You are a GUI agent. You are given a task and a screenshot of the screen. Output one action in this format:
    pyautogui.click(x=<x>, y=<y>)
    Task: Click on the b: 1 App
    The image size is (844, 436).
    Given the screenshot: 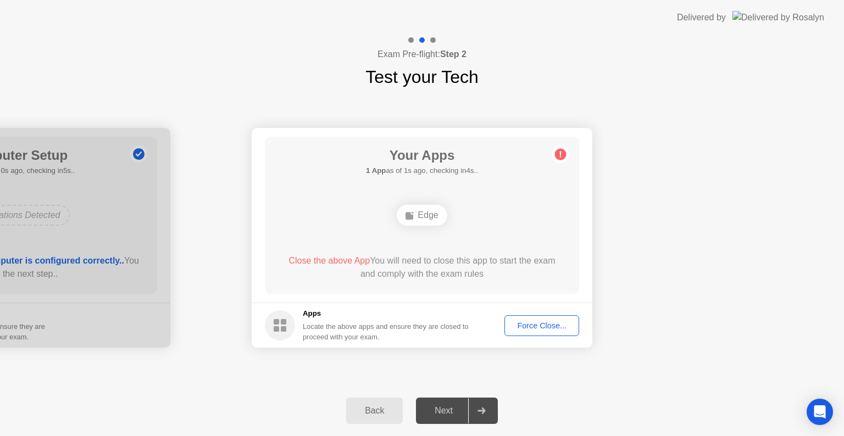 What is the action you would take?
    pyautogui.click(x=376, y=170)
    